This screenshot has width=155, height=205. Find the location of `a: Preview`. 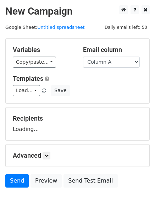

a: Preview is located at coordinates (46, 181).